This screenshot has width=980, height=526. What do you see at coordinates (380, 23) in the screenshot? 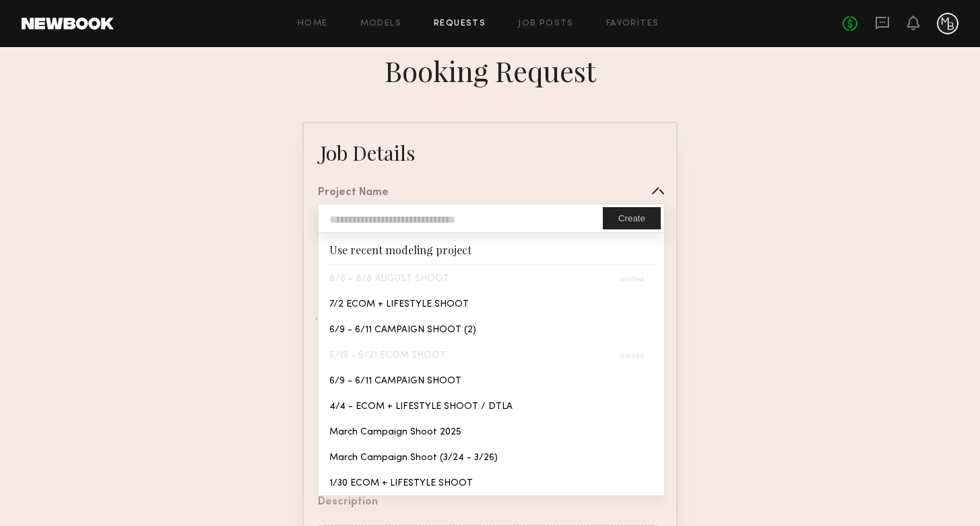
I see `a: Models` at bounding box center [380, 23].